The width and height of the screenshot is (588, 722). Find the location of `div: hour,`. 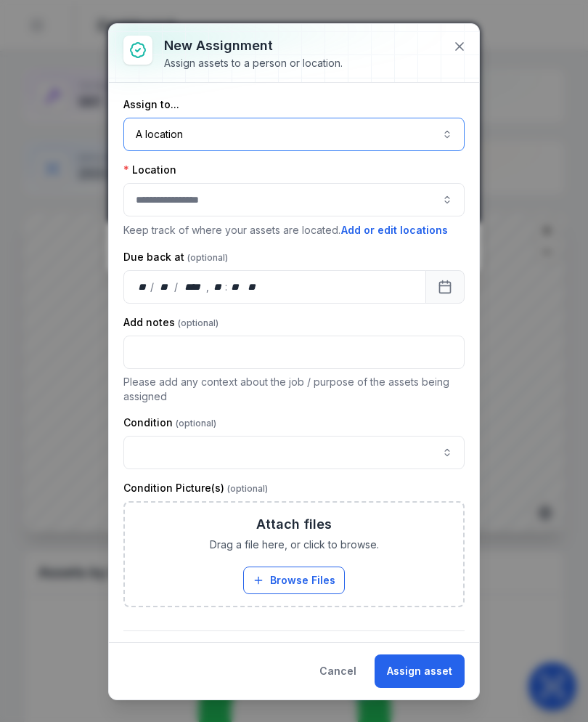

div: hour, is located at coordinates (218, 287).